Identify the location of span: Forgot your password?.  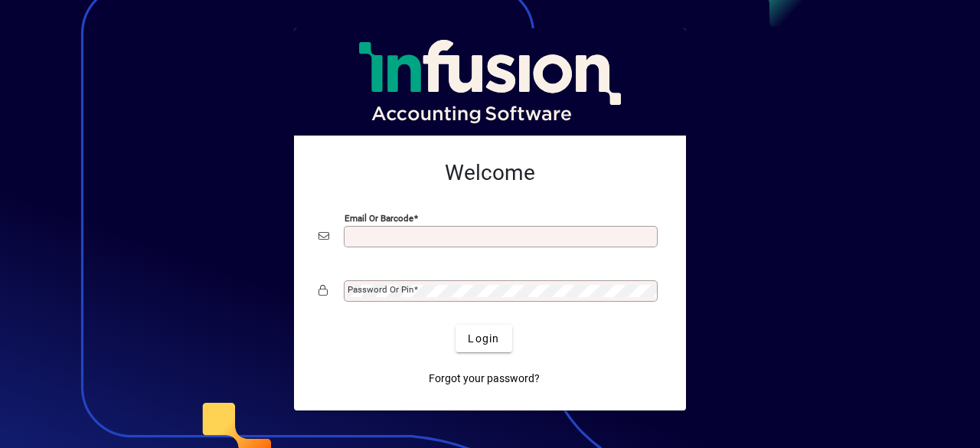
(484, 378).